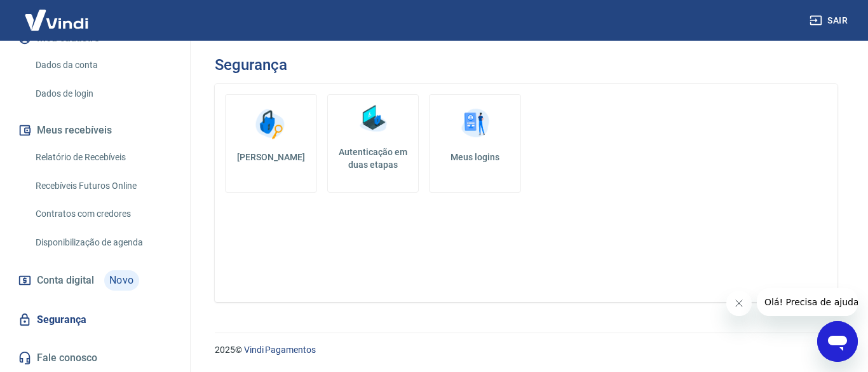  What do you see at coordinates (280, 350) in the screenshot?
I see `a: Vindi Pagamentos` at bounding box center [280, 350].